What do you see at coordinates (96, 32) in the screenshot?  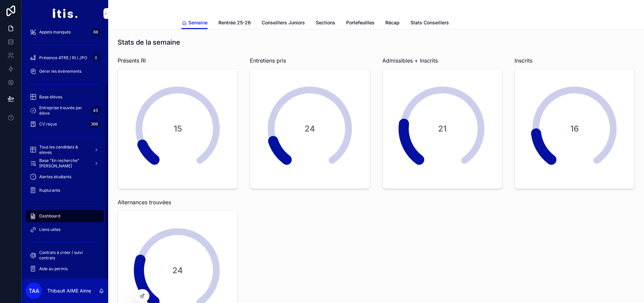 I see `div: 68` at bounding box center [96, 32].